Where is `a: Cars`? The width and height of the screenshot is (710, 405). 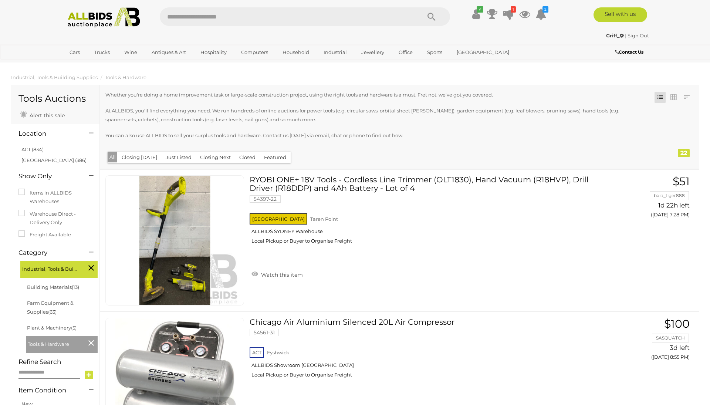 a: Cars is located at coordinates (75, 52).